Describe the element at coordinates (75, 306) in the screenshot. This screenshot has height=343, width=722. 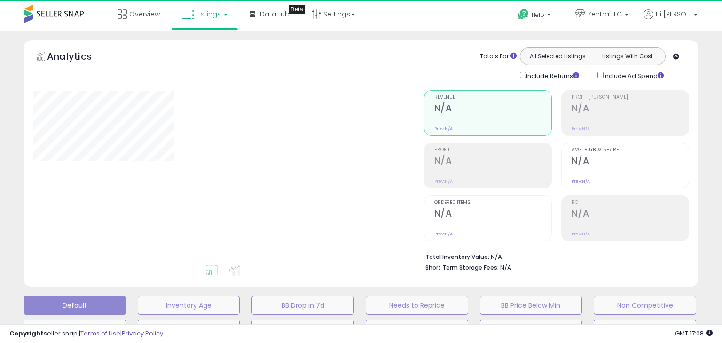
I see `button: Default` at that location.